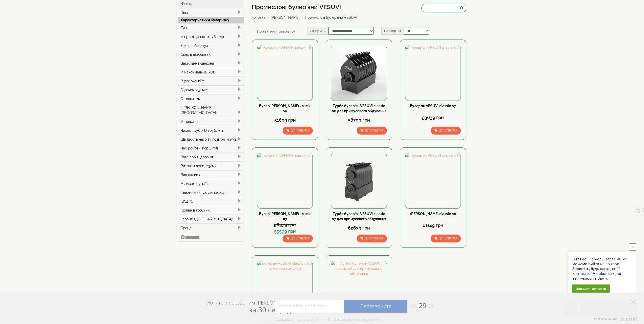 The image size is (644, 324). Describe the element at coordinates (211, 210) in the screenshot. I see `div: Країна виробник:` at that location.